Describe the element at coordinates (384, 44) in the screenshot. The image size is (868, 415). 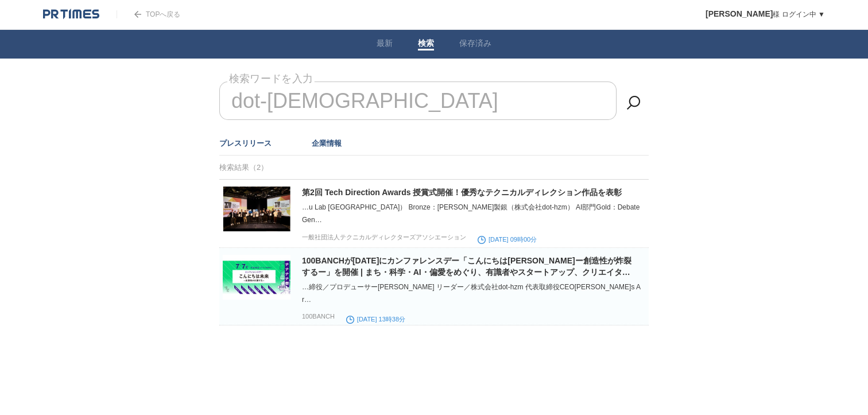
I see `a: 最新` at that location.